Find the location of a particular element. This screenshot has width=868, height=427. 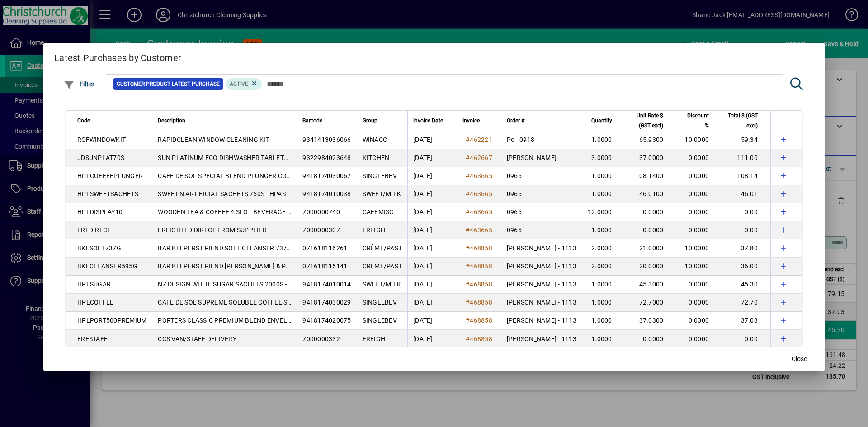

span: 9418174010038 is located at coordinates (326, 194).